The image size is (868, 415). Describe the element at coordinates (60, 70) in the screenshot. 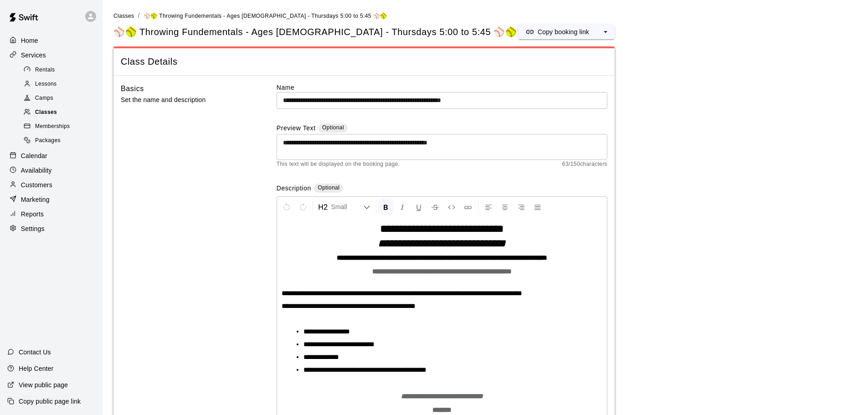

I see `div: Rentals` at that location.